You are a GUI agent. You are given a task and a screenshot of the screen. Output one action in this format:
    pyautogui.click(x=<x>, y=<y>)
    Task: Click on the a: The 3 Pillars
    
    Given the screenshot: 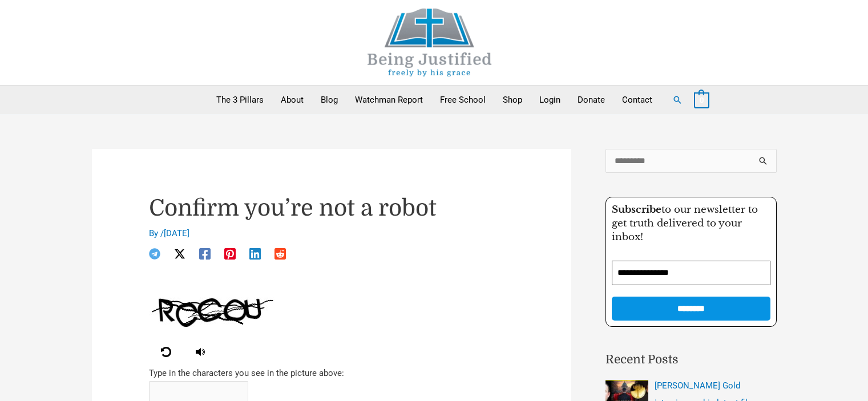 What is the action you would take?
    pyautogui.click(x=240, y=100)
    